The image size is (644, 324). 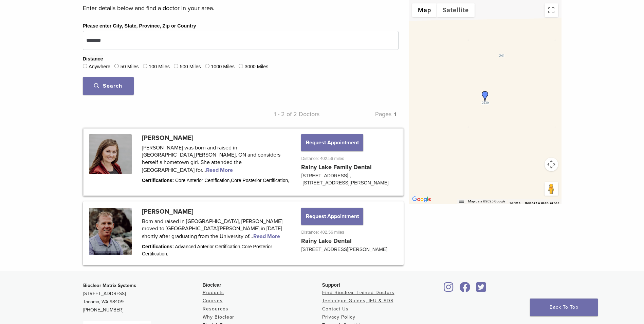 I want to click on a: 1, so click(x=395, y=114).